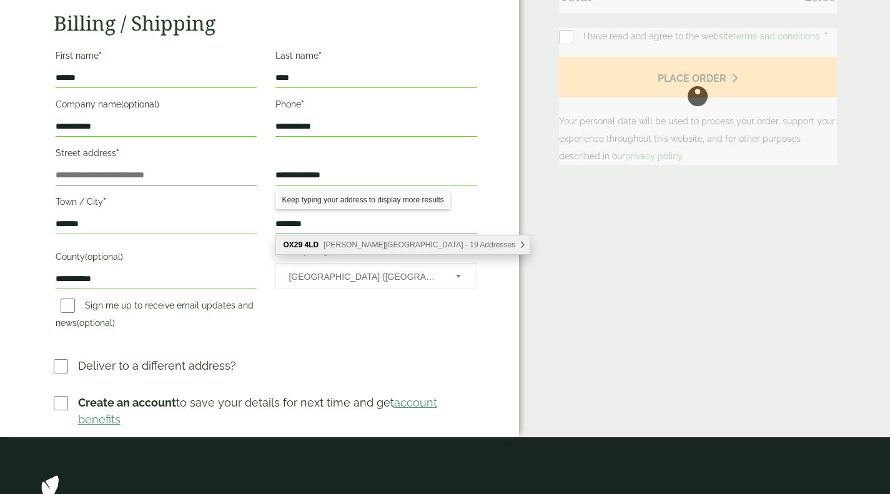 This screenshot has height=494, width=890. Describe the element at coordinates (257, 411) in the screenshot. I see `a: account benefits` at that location.